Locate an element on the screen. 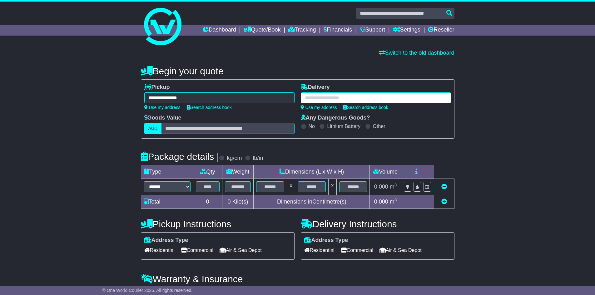 Image resolution: width=595 pixels, height=295 pixels. label: Lithium Battery is located at coordinates (344, 126).